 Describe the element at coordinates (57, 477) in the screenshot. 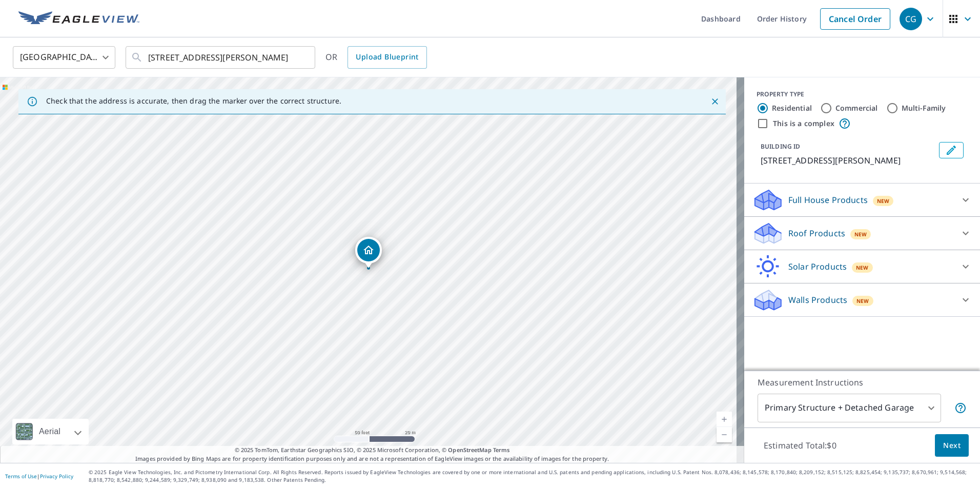

I see `a: Privacy Policy` at that location.